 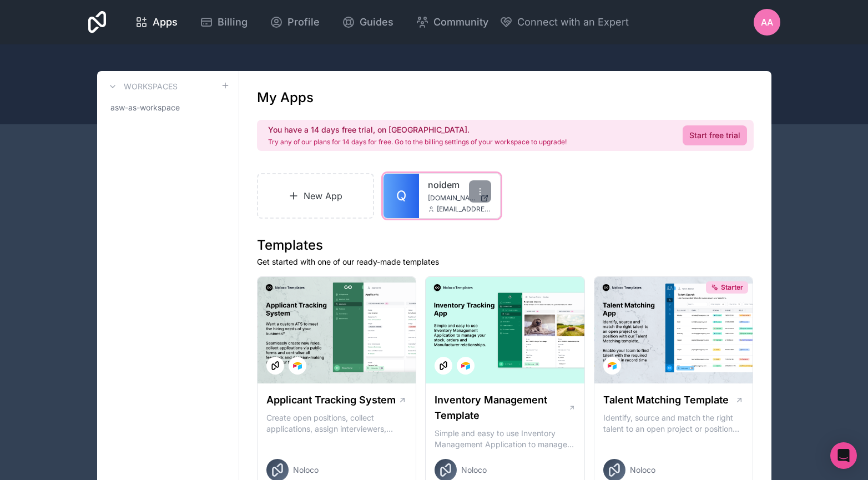 I want to click on h1: Inventory Management Template, so click(x=501, y=408).